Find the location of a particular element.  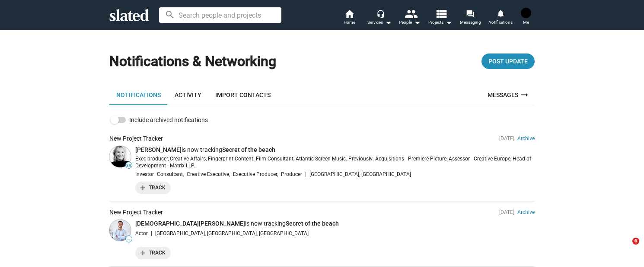

img: Muhammad Albany is located at coordinates (120, 230).